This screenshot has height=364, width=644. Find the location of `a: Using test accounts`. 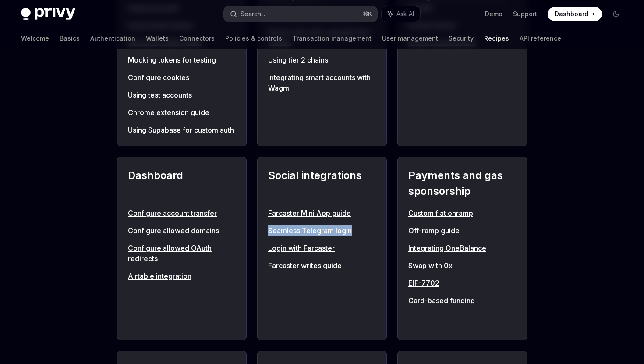

a: Using test accounts is located at coordinates (182, 95).